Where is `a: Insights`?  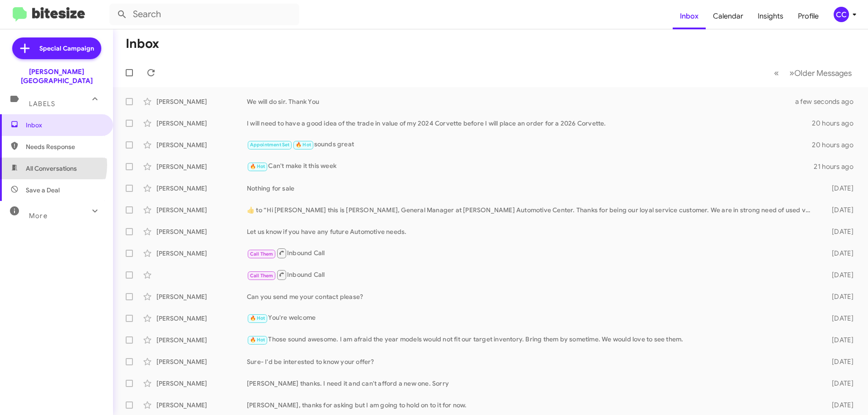 a: Insights is located at coordinates (770, 16).